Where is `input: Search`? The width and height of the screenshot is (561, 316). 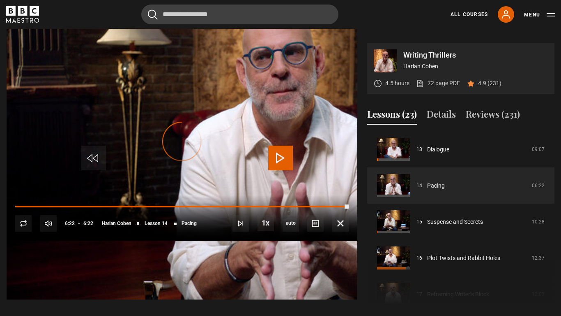
input: Search is located at coordinates (240, 14).